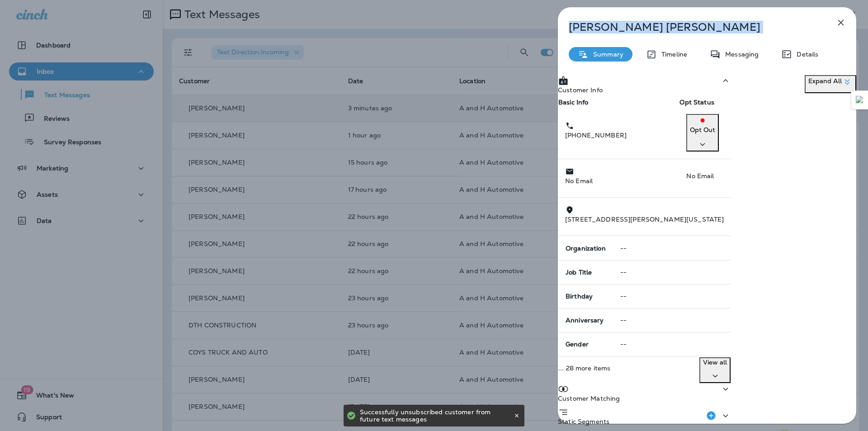 The image size is (868, 431). Describe the element at coordinates (672, 54) in the screenshot. I see `p: Timeline` at that location.